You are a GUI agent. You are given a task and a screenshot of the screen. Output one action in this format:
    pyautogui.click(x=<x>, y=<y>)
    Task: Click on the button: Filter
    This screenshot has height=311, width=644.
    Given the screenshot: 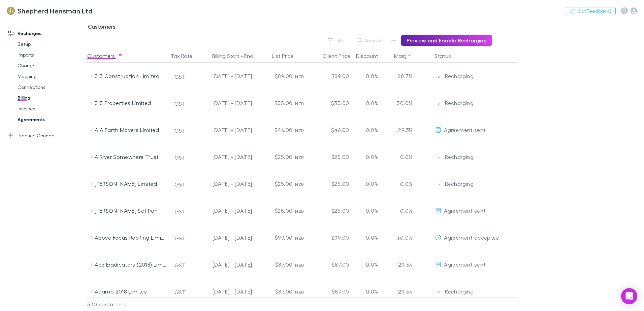 What is the action you would take?
    pyautogui.click(x=337, y=40)
    